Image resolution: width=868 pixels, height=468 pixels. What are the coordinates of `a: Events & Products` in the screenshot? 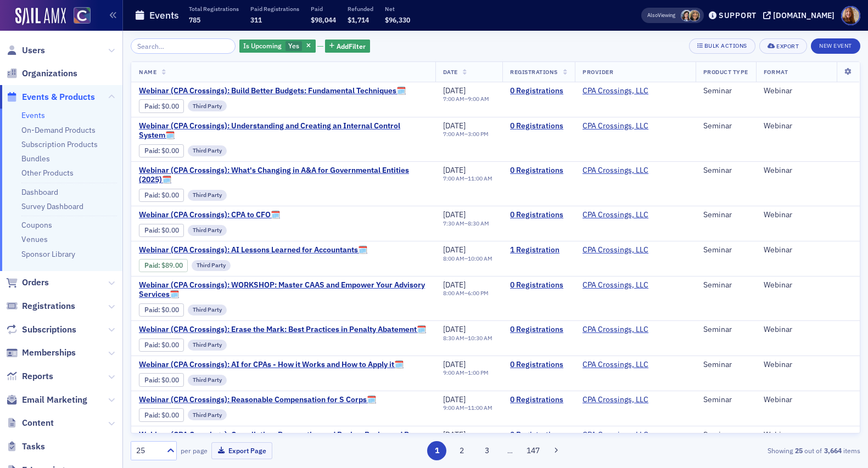 It's located at (51, 97).